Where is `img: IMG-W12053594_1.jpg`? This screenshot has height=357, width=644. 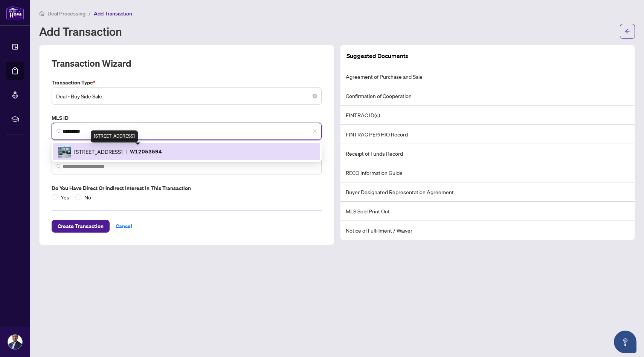 img: IMG-W12053594_1.jpg is located at coordinates (64, 152).